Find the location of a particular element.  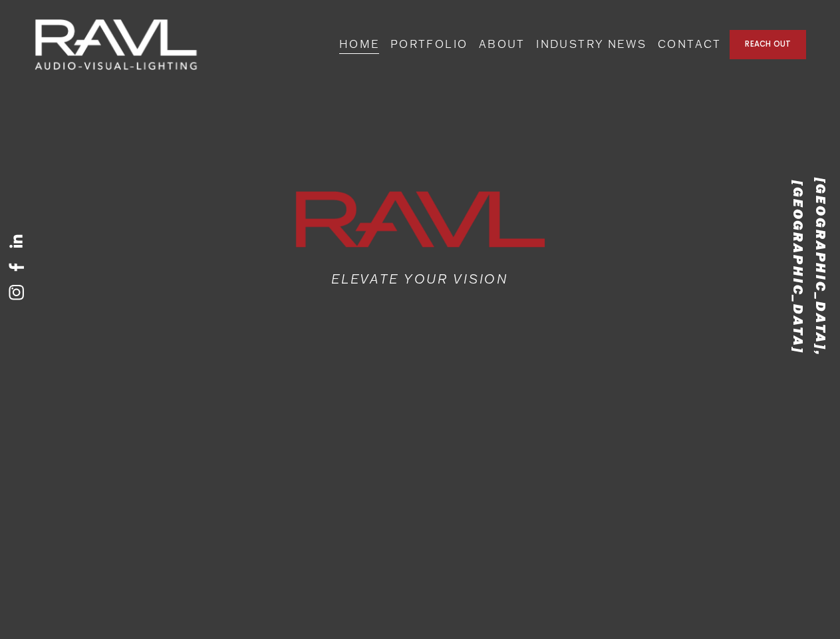

a: ABOUT is located at coordinates (502, 45).